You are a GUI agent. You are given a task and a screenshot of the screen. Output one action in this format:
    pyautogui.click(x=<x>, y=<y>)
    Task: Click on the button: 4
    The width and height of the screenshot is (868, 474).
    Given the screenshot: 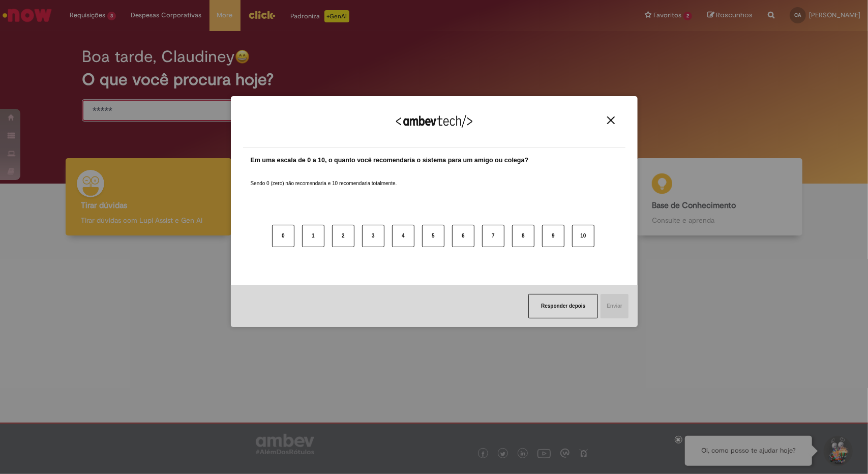 What is the action you would take?
    pyautogui.click(x=403, y=236)
    